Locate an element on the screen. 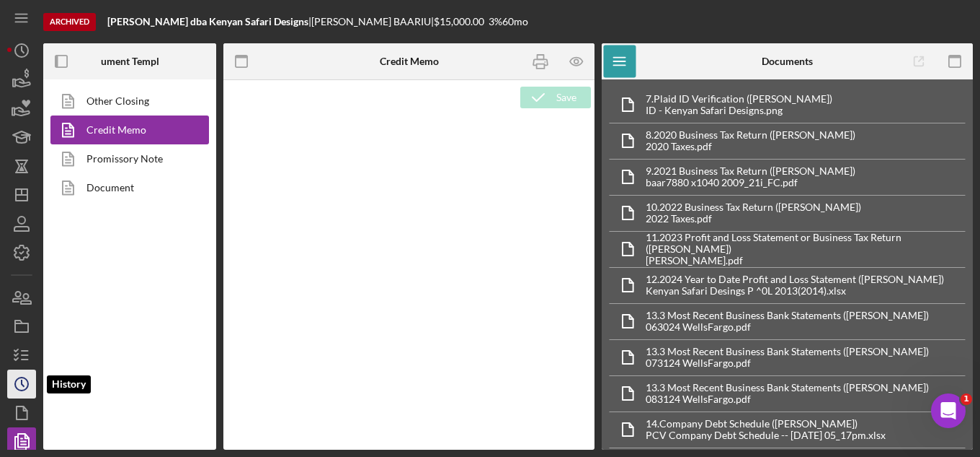  a: Promissory Note is located at coordinates (126, 159).